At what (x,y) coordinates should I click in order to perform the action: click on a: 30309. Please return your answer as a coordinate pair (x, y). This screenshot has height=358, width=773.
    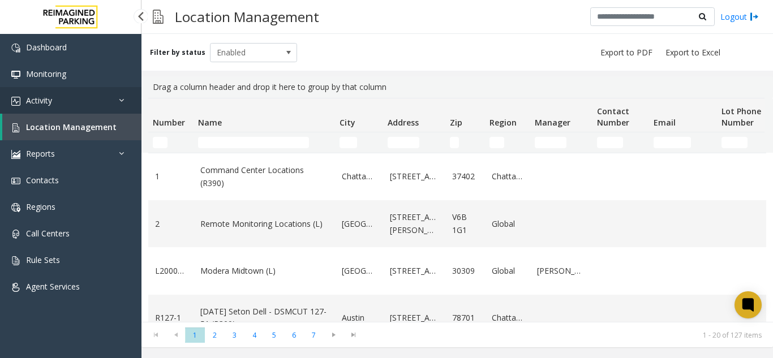
    Looking at the image, I should click on (465, 271).